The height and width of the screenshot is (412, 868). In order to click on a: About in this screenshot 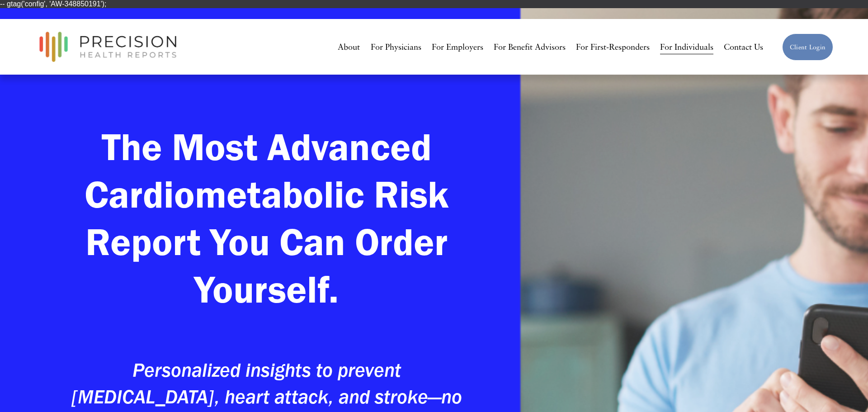, I will do `click(349, 47)`.